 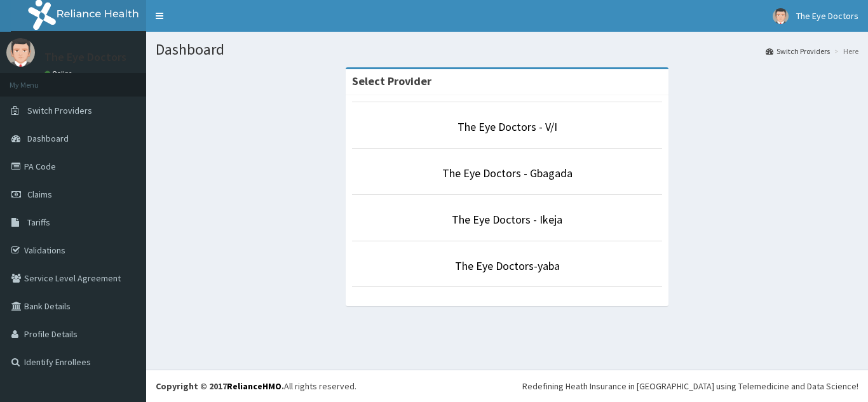 What do you see at coordinates (797, 50) in the screenshot?
I see `a: Switch Providers` at bounding box center [797, 50].